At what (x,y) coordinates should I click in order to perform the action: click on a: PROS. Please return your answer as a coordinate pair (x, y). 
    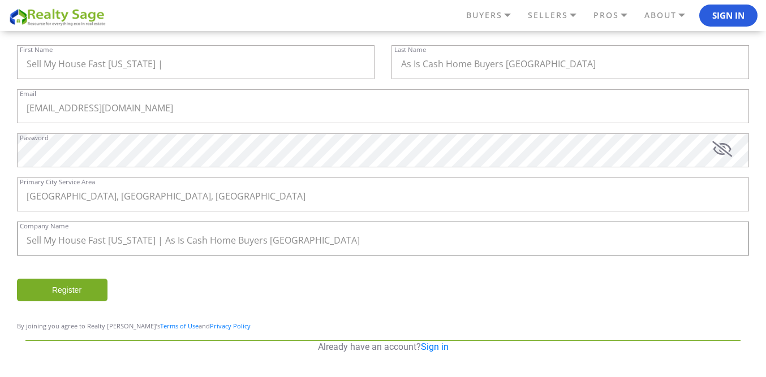
    Looking at the image, I should click on (616, 15).